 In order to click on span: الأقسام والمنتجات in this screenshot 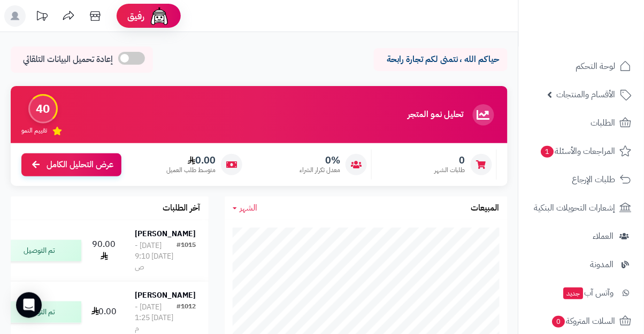, I will do `click(586, 94)`.